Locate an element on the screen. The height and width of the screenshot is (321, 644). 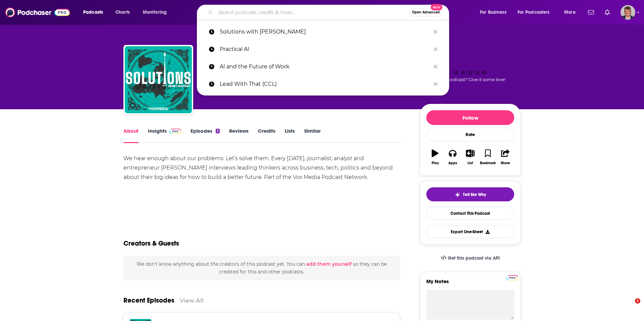
button: Follow is located at coordinates (470, 117).